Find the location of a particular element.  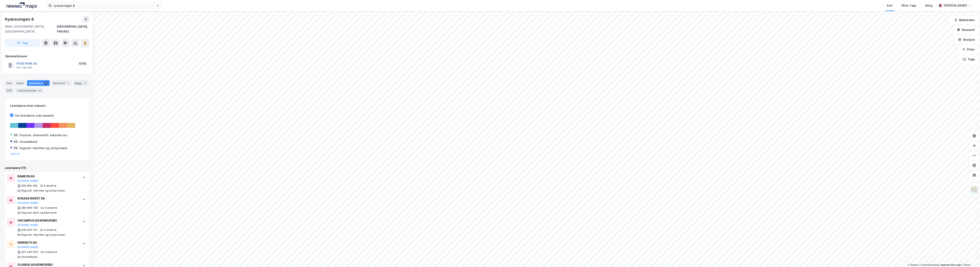

img: Z is located at coordinates (974, 190).